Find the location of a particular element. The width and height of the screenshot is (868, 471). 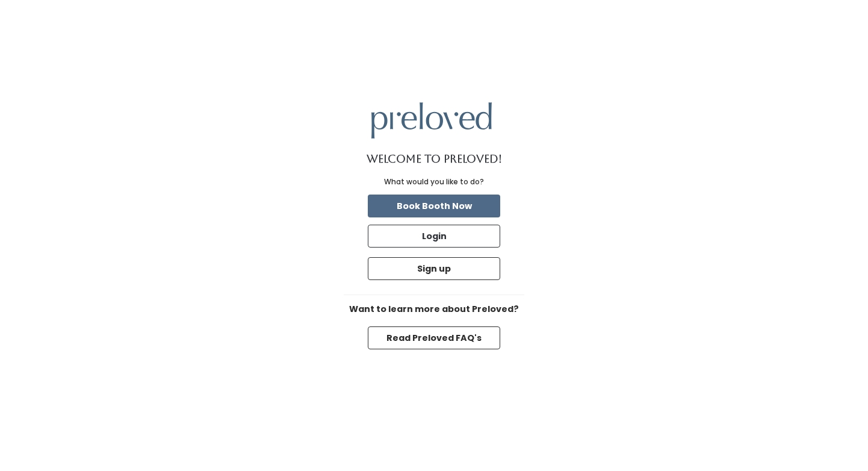

div: What would you like to do? is located at coordinates (434, 182).